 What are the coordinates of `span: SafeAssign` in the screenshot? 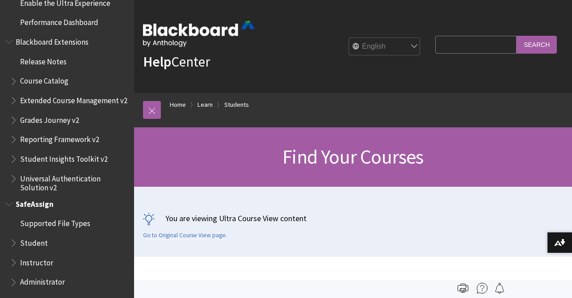 It's located at (34, 203).